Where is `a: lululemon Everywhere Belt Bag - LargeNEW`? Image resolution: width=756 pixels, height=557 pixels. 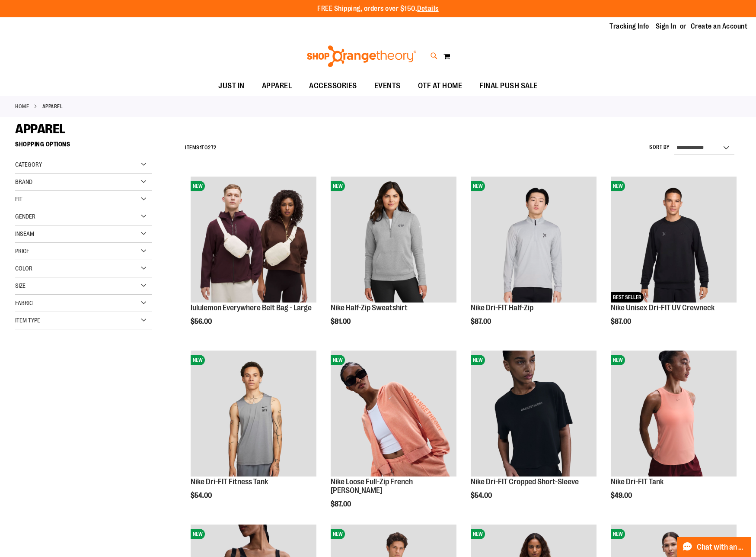
a: lululemon Everywhere Belt Bag - LargeNEW is located at coordinates (254, 240).